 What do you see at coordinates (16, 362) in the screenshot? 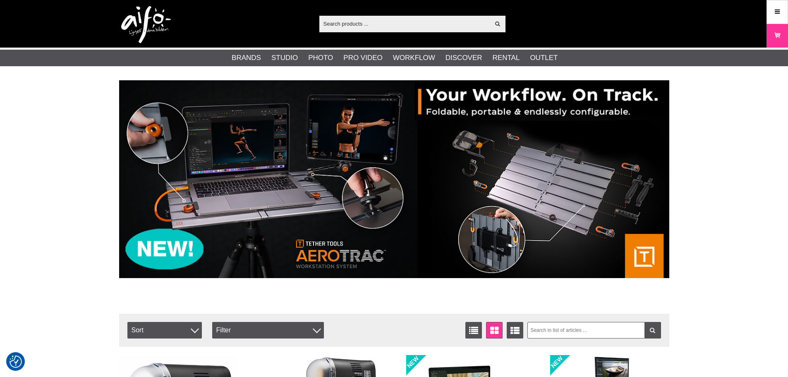
I see `button: Consent Preferences` at bounding box center [16, 362].